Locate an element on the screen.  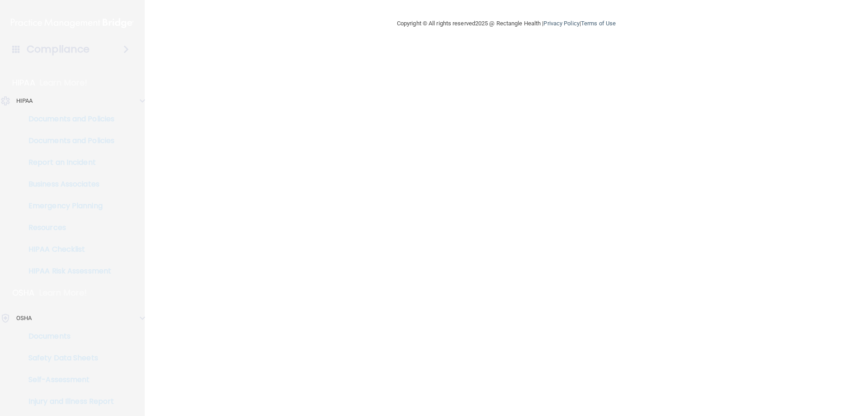
p: Documents is located at coordinates (67, 336).